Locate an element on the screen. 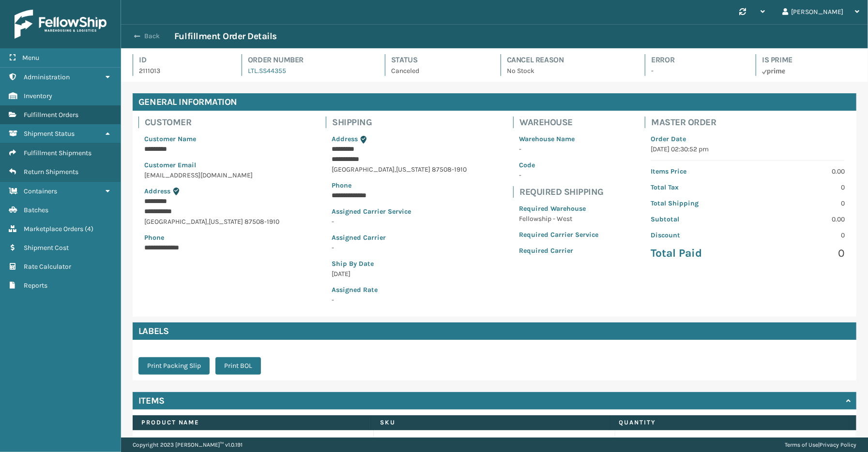 The height and width of the screenshot is (452, 868). p: Canceled is located at coordinates (437, 71).